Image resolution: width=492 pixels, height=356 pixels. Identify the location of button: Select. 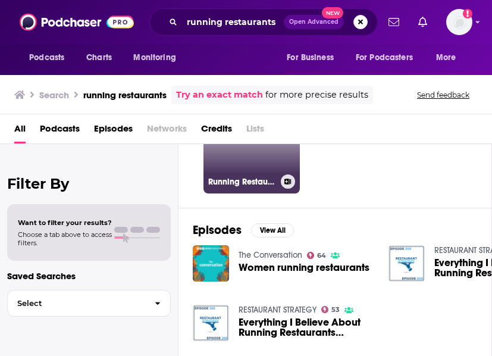
(89, 303).